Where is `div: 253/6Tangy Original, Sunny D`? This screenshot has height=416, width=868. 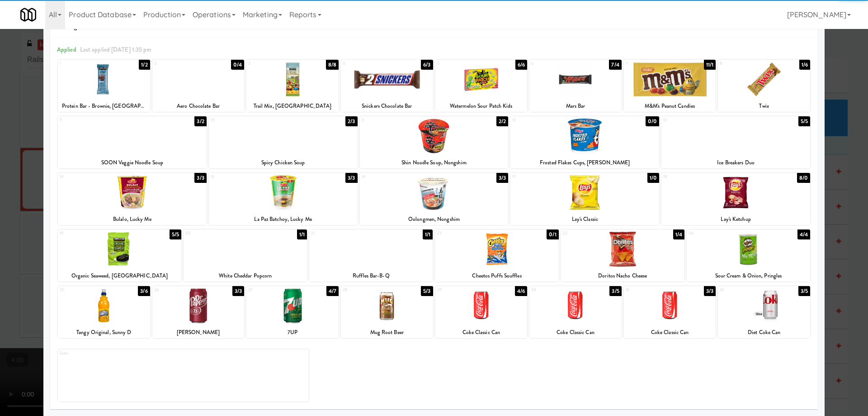 div: 253/6Tangy Original, Sunny D is located at coordinates (104, 312).